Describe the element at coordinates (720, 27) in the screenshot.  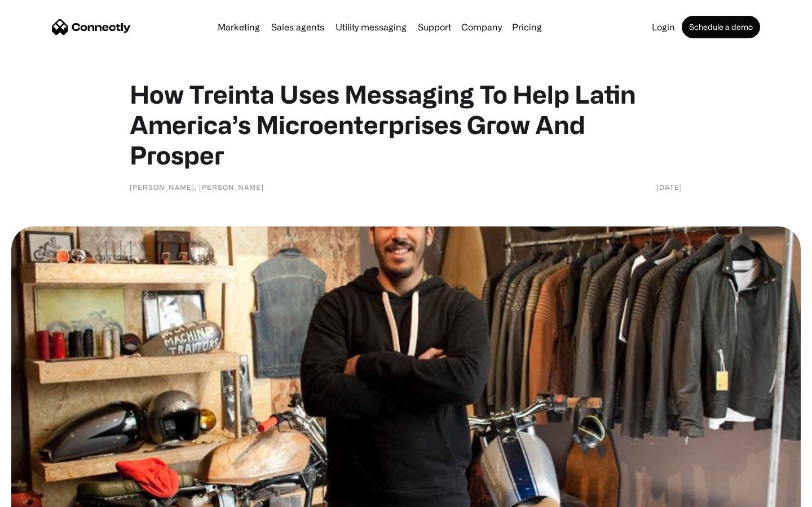
I see `a: Schedule a demo` at that location.